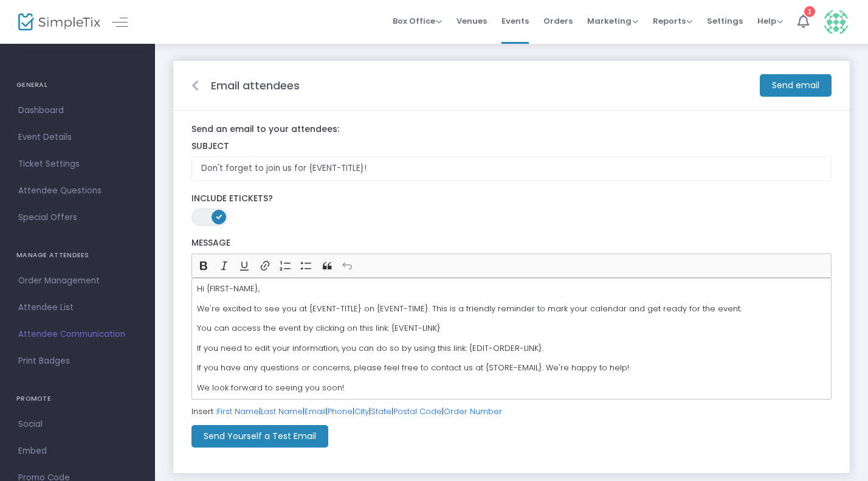 This screenshot has width=868, height=481. Describe the element at coordinates (340, 411) in the screenshot. I see `a: Phone` at that location.